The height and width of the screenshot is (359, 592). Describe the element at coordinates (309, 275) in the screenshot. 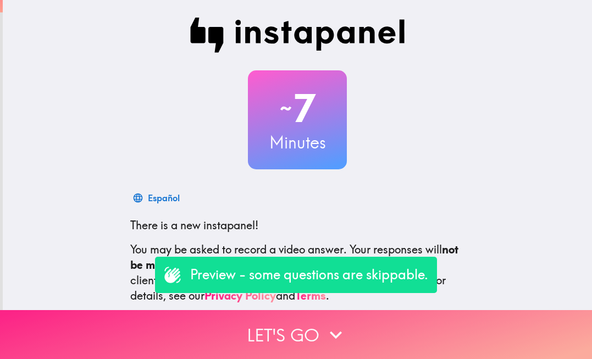

I see `p: Preview - some questions are skippable.` at that location.